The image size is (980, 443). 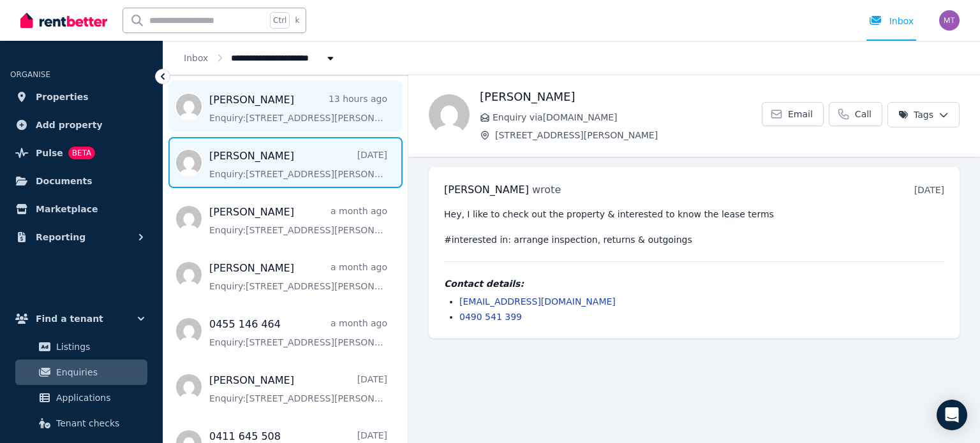 I want to click on a: Inbox, so click(x=196, y=58).